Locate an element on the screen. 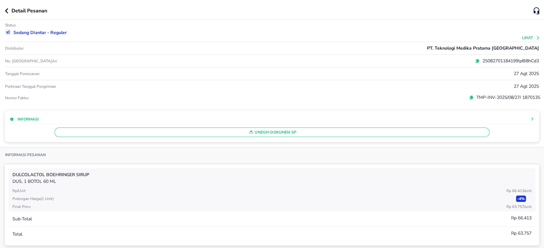 The height and width of the screenshot is (248, 544). p: Perkiraan Tanggal Pengiriman is located at coordinates (31, 87).